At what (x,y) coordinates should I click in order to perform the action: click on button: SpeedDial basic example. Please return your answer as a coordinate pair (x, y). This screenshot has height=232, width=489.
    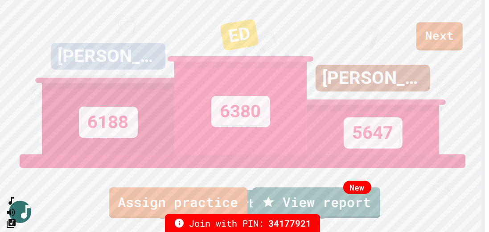
    Looking at the image, I should click on (11, 201).